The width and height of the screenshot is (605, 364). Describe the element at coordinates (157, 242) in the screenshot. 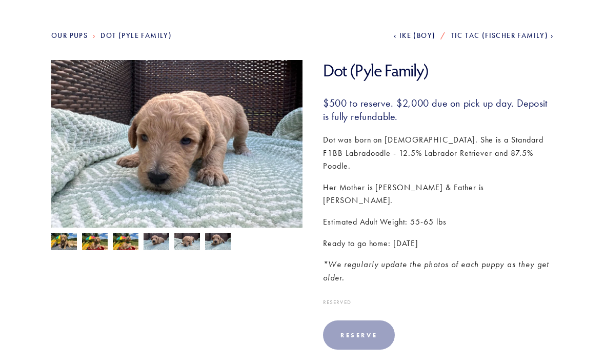

I see `img: Dot 1.jpg` at that location.